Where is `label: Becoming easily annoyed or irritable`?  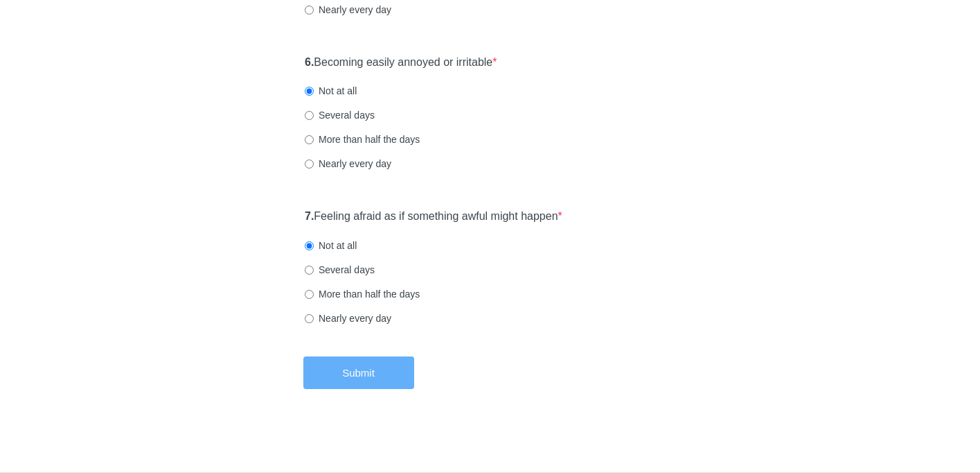
label: Becoming easily annoyed or irritable is located at coordinates (401, 62).